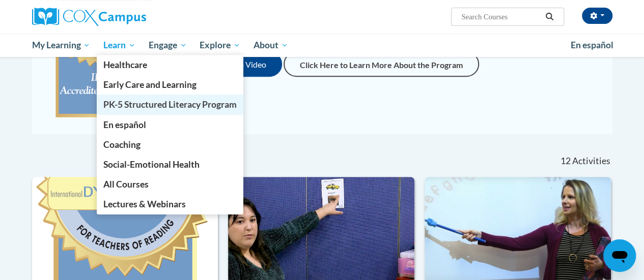 The height and width of the screenshot is (280, 644). Describe the element at coordinates (145, 204) in the screenshot. I see `span: Lectures & Webinars` at that location.